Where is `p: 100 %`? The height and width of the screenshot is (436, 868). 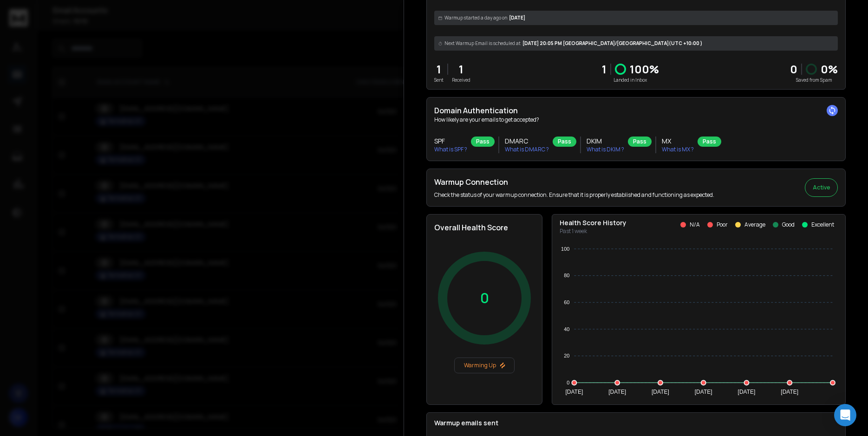 p: 100 % is located at coordinates (644, 69).